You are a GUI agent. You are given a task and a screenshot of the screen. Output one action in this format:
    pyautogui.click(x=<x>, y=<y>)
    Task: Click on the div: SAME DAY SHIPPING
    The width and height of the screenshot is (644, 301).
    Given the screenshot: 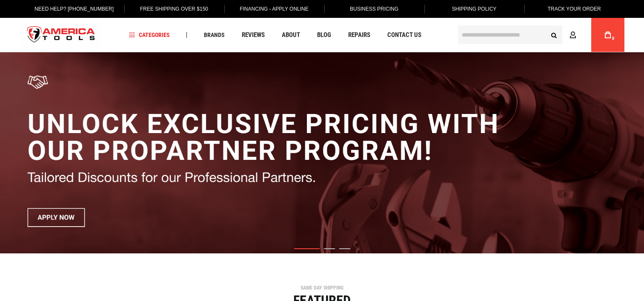 What is the action you would take?
    pyautogui.click(x=322, y=288)
    